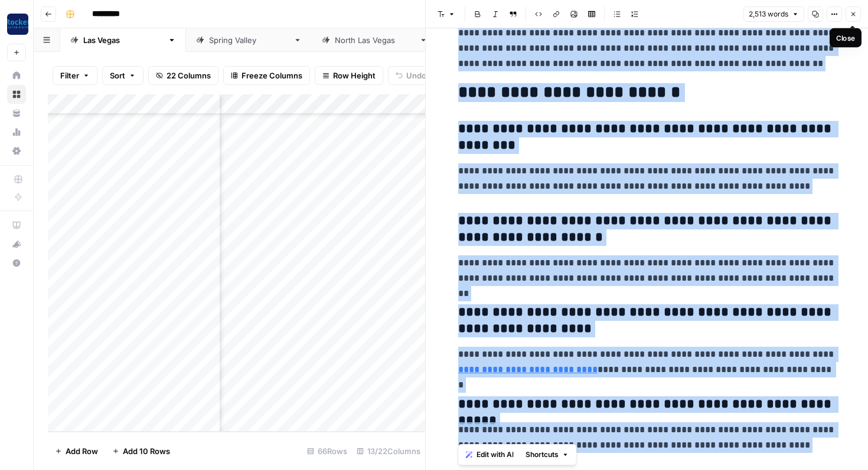  I want to click on span: Undo, so click(416, 76).